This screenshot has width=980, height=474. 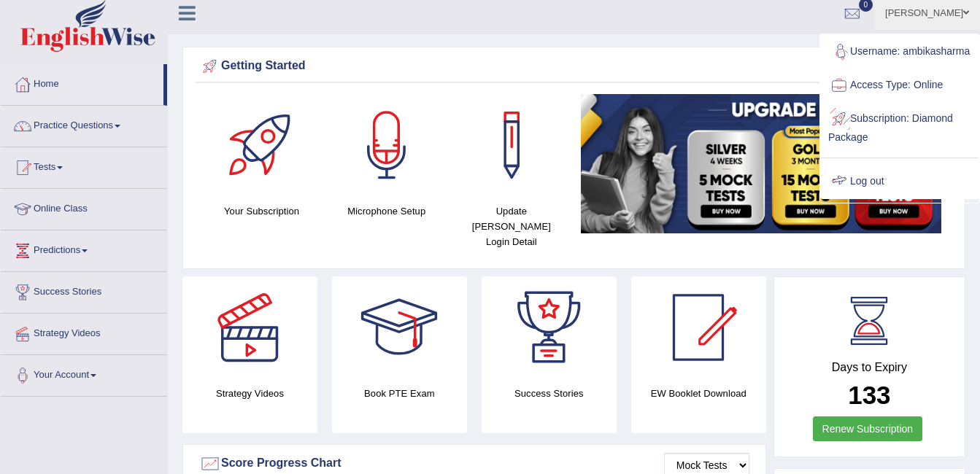 What do you see at coordinates (250, 394) in the screenshot?
I see `h4: Strategy Videos` at bounding box center [250, 394].